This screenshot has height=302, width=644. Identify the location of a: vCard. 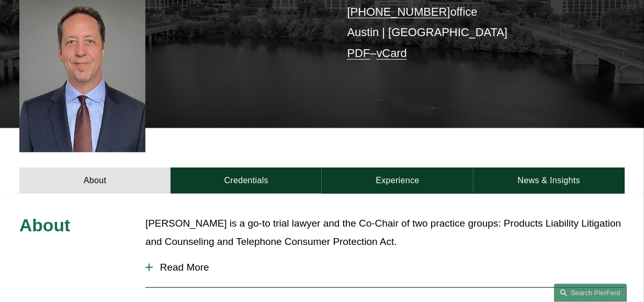
(392, 53).